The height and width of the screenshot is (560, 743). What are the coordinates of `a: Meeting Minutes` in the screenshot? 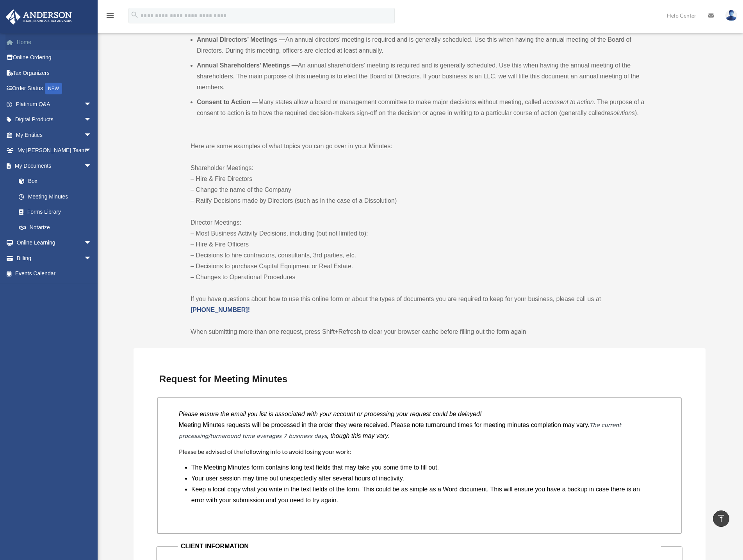 It's located at (55, 196).